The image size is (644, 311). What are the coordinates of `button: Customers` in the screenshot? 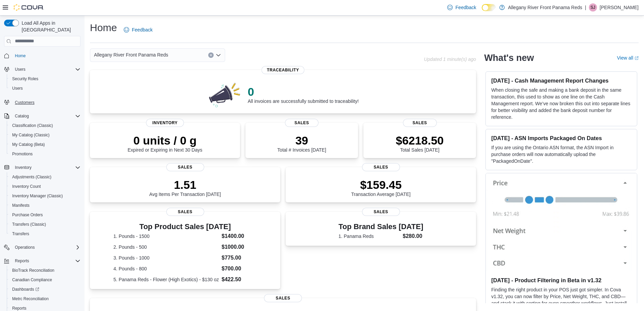 It's located at (42, 102).